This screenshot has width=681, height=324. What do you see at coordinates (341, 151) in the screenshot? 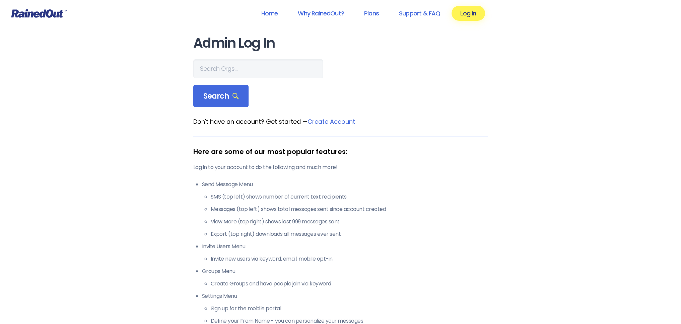
I see `div: Here are some of our most popular features:` at bounding box center [341, 151].